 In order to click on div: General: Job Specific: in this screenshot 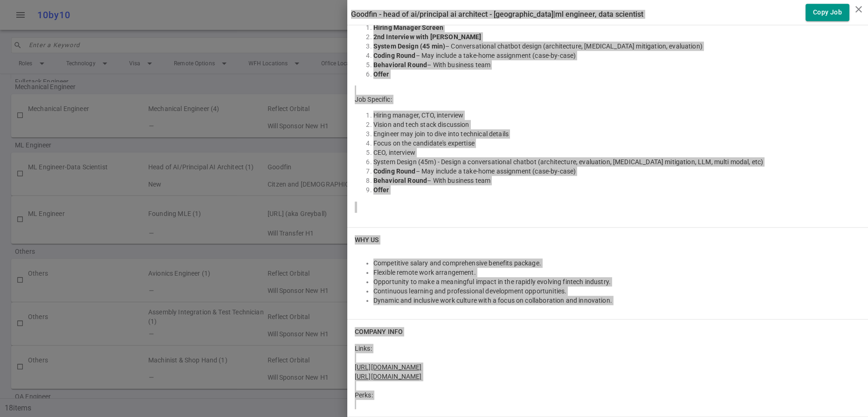, I will do `click(607, 107)`.